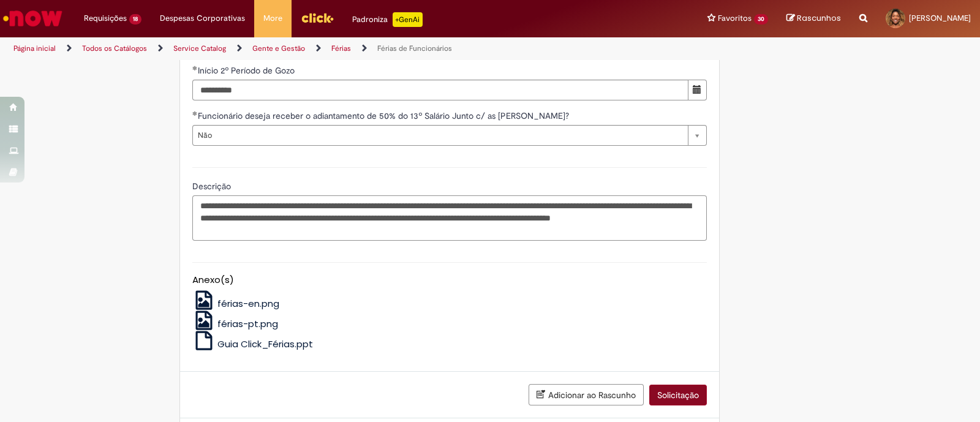 This screenshot has width=980, height=422. What do you see at coordinates (247, 324) in the screenshot?
I see `span: férias-pt.png` at bounding box center [247, 324].